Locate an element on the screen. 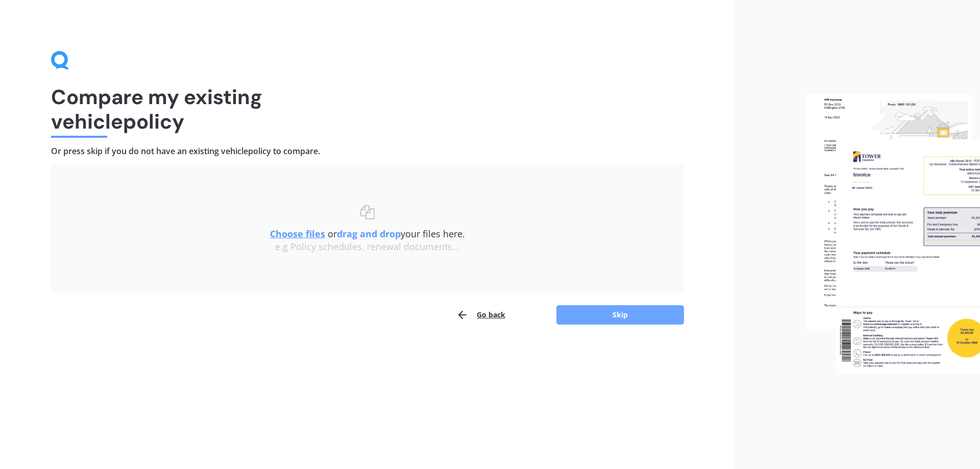  div: e.g Policy schedules, renewal documents... is located at coordinates (368, 247).